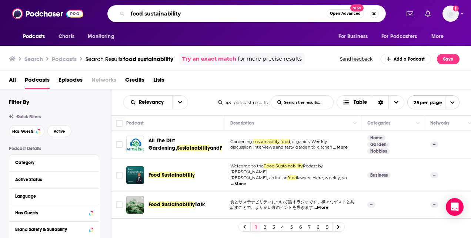  What do you see at coordinates (129, 59) in the screenshot?
I see `div: Search Results:` at bounding box center [129, 59].